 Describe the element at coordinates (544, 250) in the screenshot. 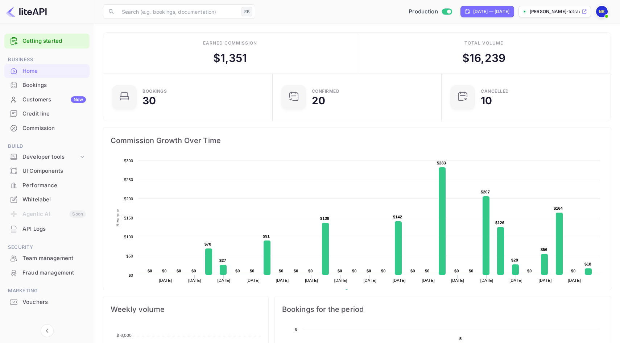

I see `text: $56` at that location.